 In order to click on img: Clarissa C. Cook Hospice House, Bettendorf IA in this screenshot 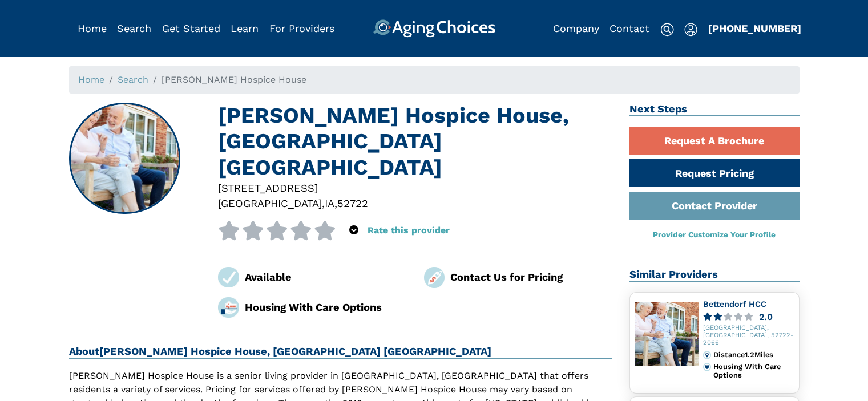, I will do `click(124, 159)`.